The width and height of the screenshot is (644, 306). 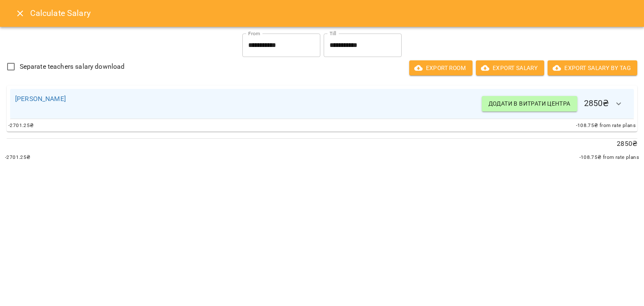 What do you see at coordinates (322, 144) in the screenshot?
I see `p: 2850 ₴` at bounding box center [322, 144].